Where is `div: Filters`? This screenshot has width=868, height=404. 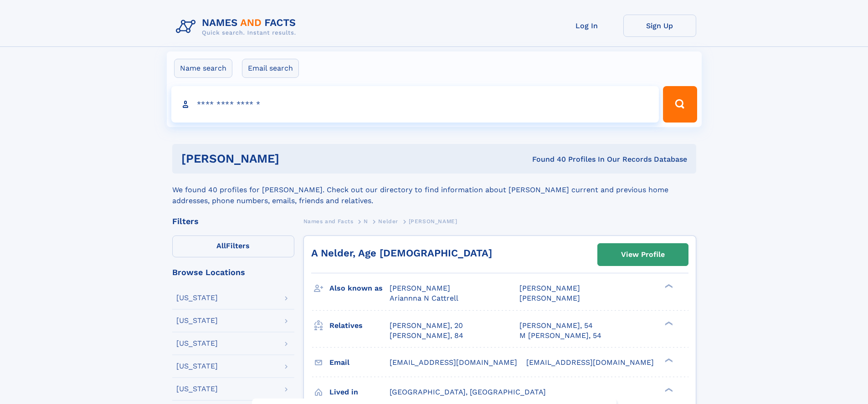 div: Filters is located at coordinates (233, 222).